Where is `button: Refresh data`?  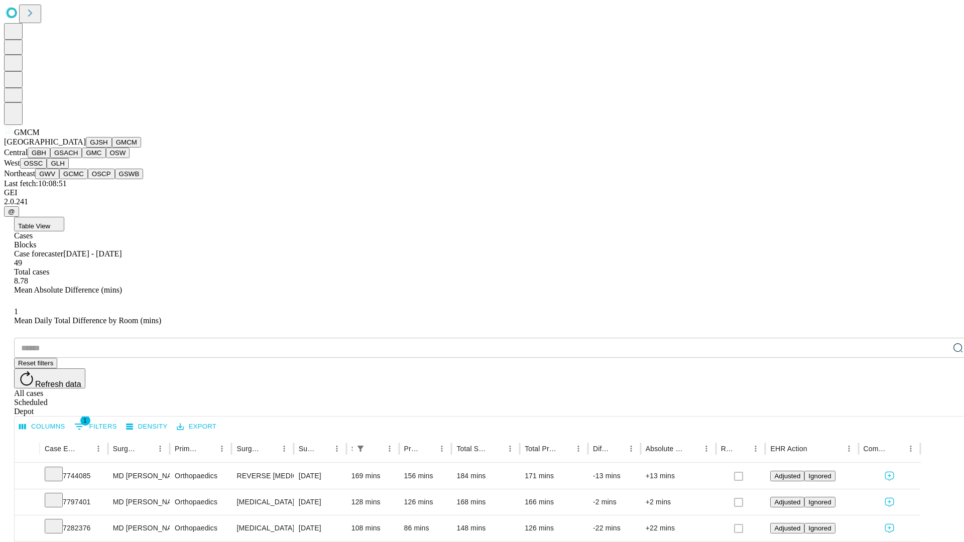 button: Refresh data is located at coordinates (50, 379).